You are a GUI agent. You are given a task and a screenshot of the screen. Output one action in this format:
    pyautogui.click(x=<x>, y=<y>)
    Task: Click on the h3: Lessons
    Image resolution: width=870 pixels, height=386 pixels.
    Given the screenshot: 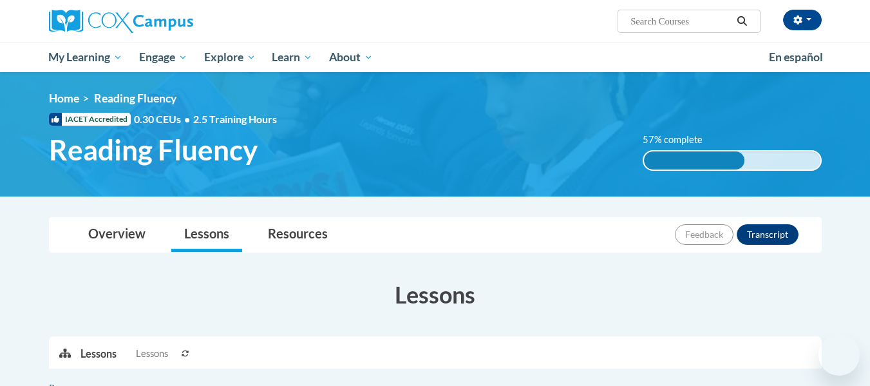 What is the action you would take?
    pyautogui.click(x=435, y=294)
    